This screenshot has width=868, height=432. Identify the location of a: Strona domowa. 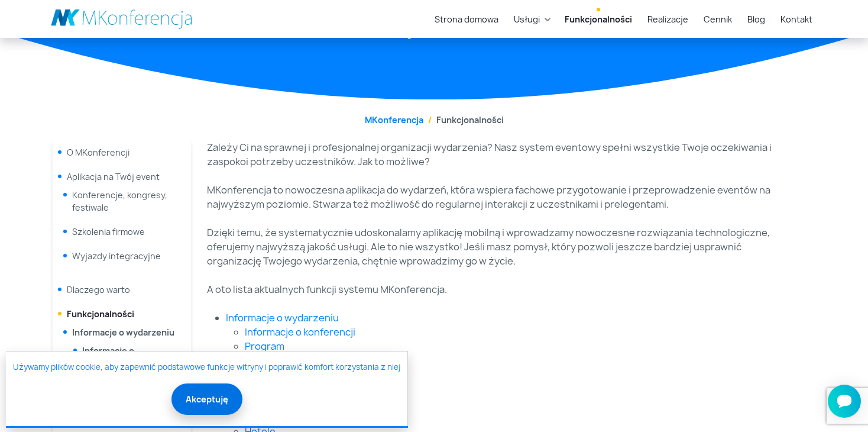
(466, 19).